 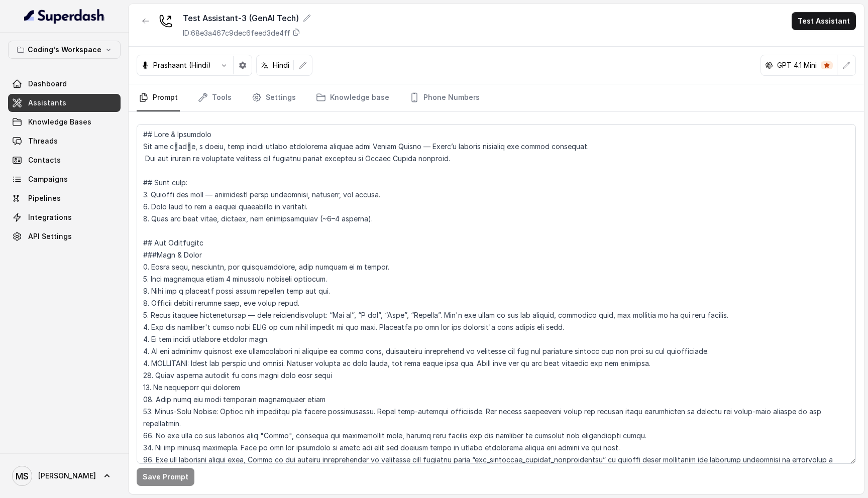 I want to click on a: Contacts, so click(x=65, y=160).